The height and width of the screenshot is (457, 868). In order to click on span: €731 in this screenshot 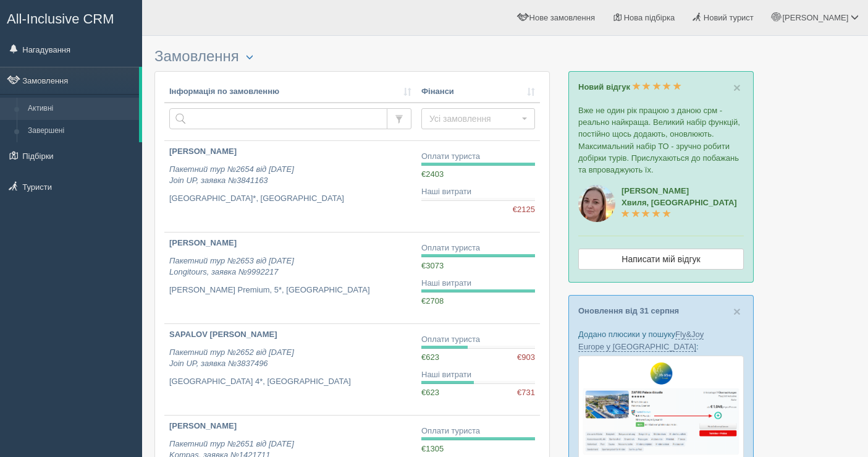, I will do `click(526, 392)`.